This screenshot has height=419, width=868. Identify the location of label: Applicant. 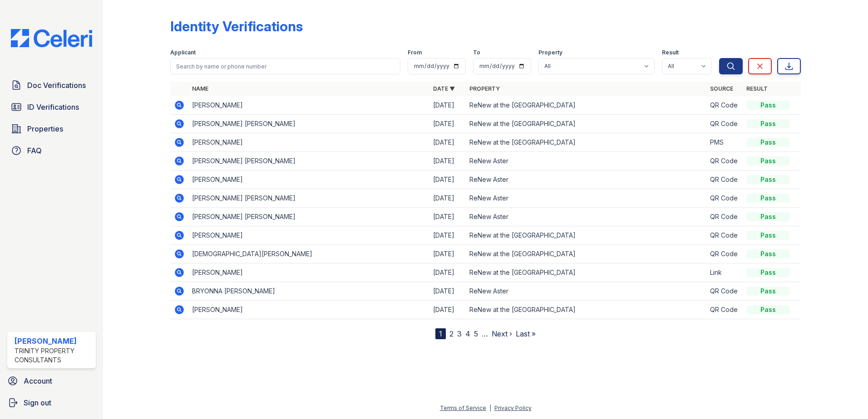
(183, 53).